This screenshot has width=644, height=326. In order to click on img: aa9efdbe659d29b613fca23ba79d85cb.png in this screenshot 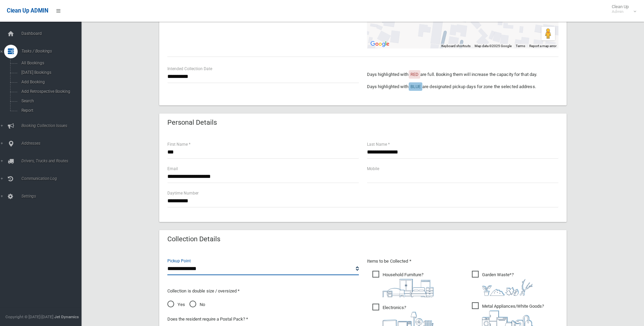, I will do `click(408, 288)`.